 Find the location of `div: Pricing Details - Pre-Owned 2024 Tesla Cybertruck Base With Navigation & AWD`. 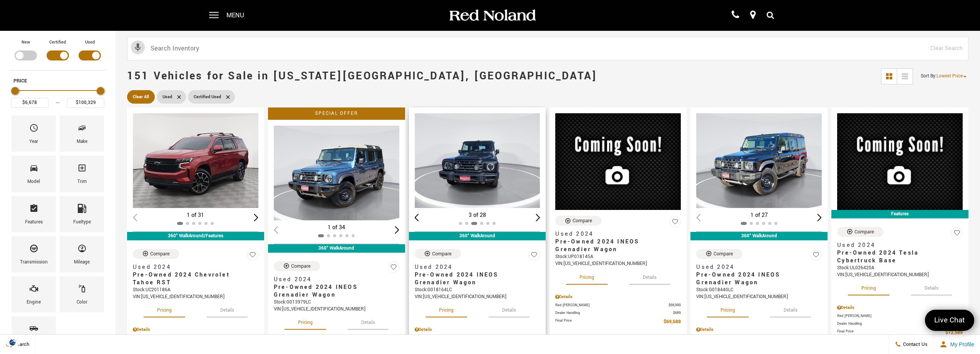

div: Pricing Details - Pre-Owned 2024 Tesla Cybertruck Base With Navigation & AWD is located at coordinates (900, 308).